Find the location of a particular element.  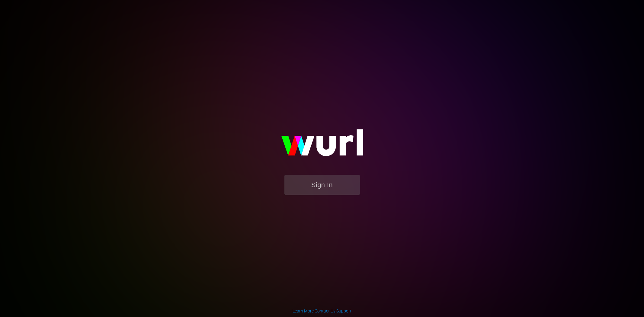

button: Sign In is located at coordinates (322, 184).